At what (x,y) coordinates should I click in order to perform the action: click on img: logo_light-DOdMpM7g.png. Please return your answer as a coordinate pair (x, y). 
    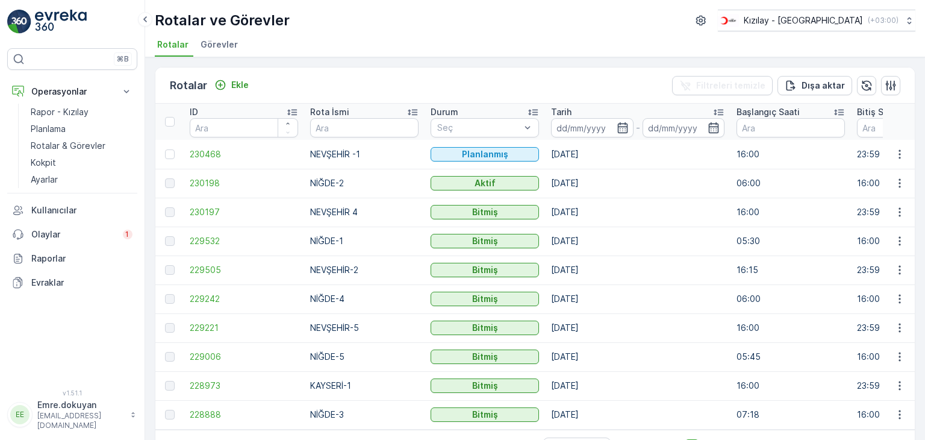
    Looking at the image, I should click on (61, 22).